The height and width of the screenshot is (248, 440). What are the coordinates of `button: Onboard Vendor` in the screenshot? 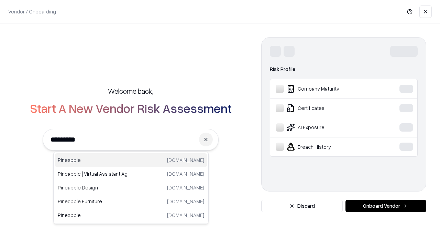 It's located at (386, 206).